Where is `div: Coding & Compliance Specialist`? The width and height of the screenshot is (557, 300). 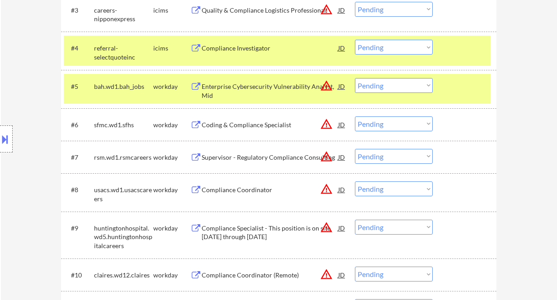 div: Coding & Compliance Specialist is located at coordinates (270, 125).